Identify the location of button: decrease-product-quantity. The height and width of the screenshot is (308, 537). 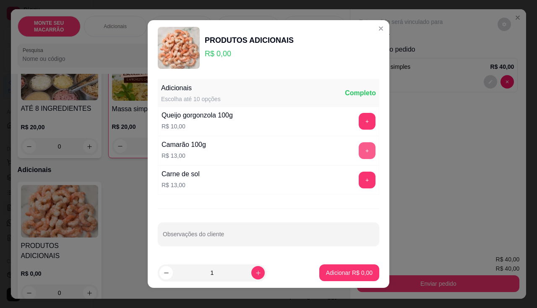
(166, 273).